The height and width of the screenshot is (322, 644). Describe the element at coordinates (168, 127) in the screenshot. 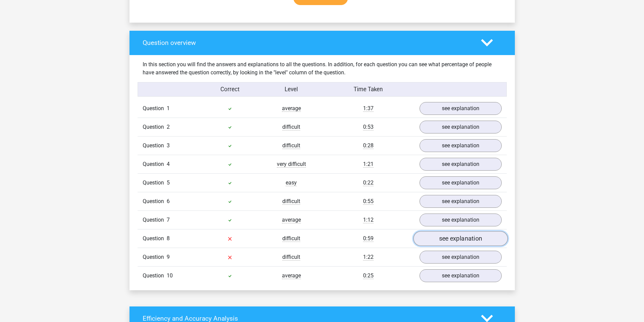

I see `span: 2` at that location.